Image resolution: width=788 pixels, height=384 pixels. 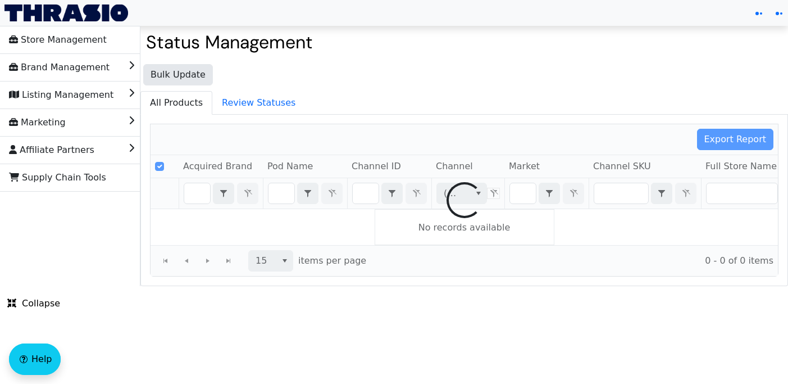 I want to click on a: Thrasio Logo, so click(x=66, y=13).